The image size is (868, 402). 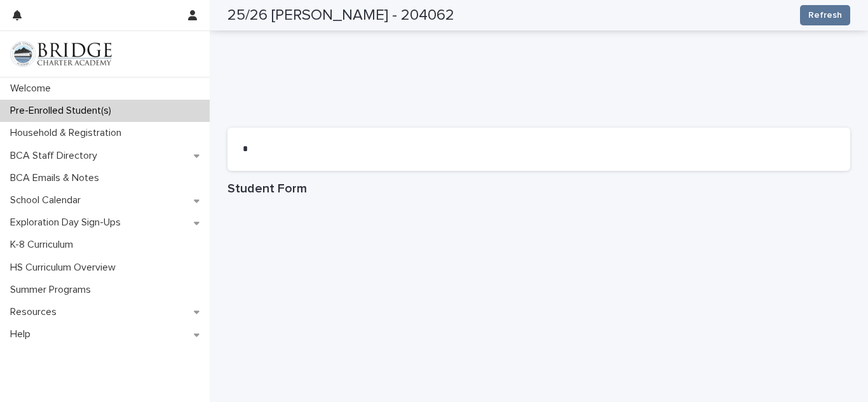 What do you see at coordinates (33, 88) in the screenshot?
I see `p: Welcome` at bounding box center [33, 88].